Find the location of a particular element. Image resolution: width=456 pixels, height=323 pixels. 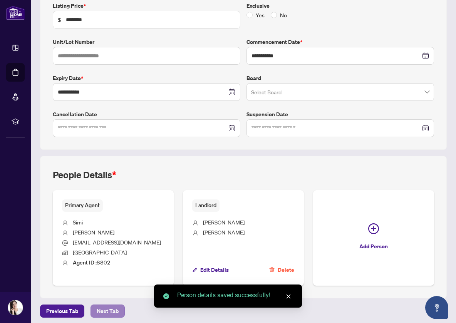

label: Listing Price is located at coordinates (146, 6).